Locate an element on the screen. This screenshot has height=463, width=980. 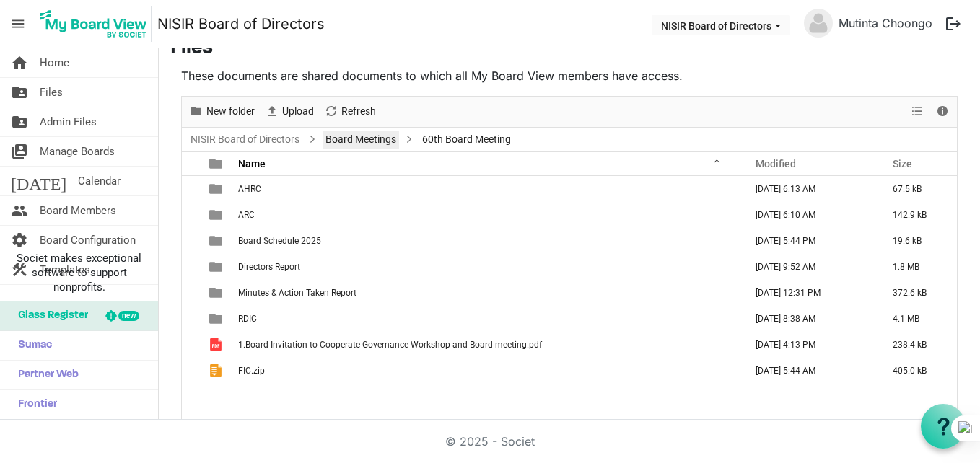
span: Minutes & Action Taken Report is located at coordinates (298, 293).